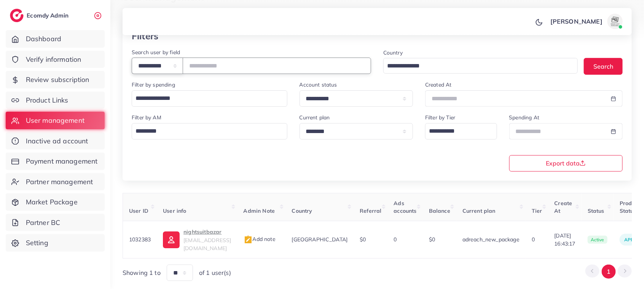 This screenshot has height=289, width=644. What do you see at coordinates (140, 239) in the screenshot?
I see `span: 1032383` at bounding box center [140, 239].